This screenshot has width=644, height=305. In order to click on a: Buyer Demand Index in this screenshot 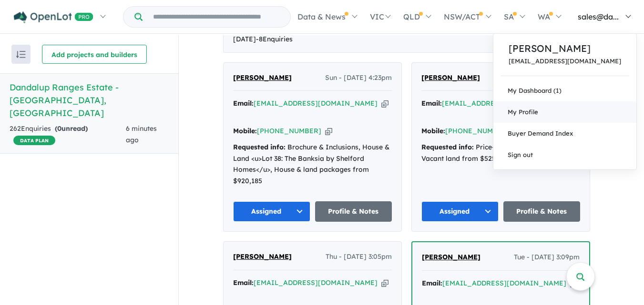, I will do `click(565, 133)`.